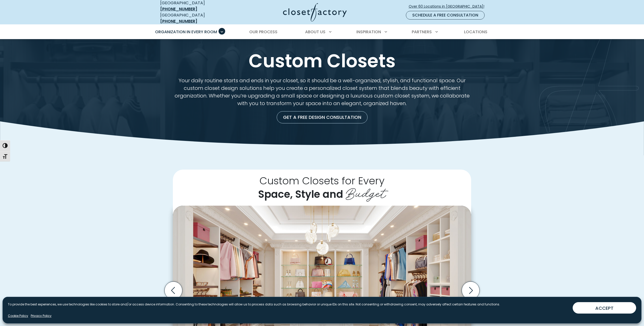 The width and height of the screenshot is (644, 326). What do you see at coordinates (263, 32) in the screenshot?
I see `span: Our Process` at bounding box center [263, 32].